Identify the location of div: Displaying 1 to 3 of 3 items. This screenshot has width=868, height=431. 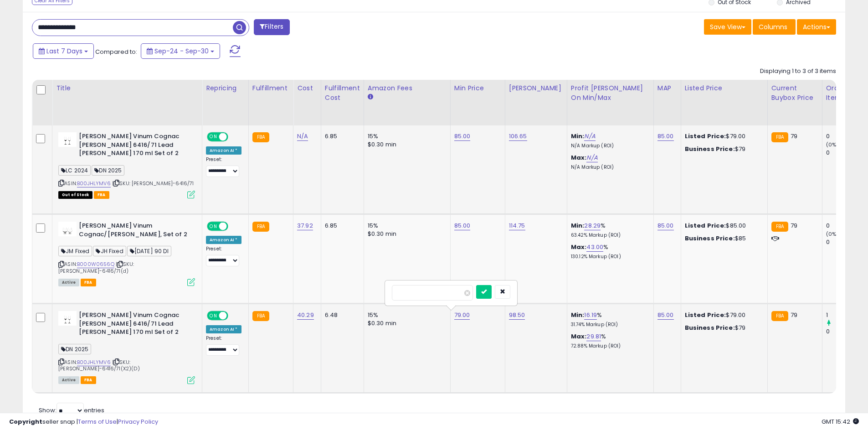
(798, 71).